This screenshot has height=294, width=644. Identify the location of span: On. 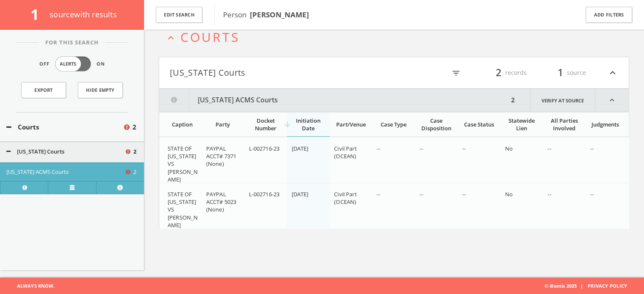
(101, 64).